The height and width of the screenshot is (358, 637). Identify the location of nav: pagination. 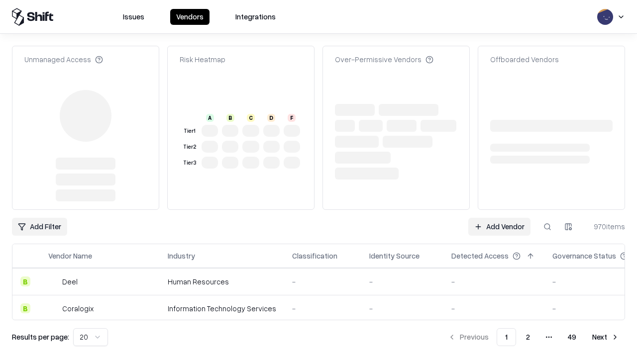
(533, 337).